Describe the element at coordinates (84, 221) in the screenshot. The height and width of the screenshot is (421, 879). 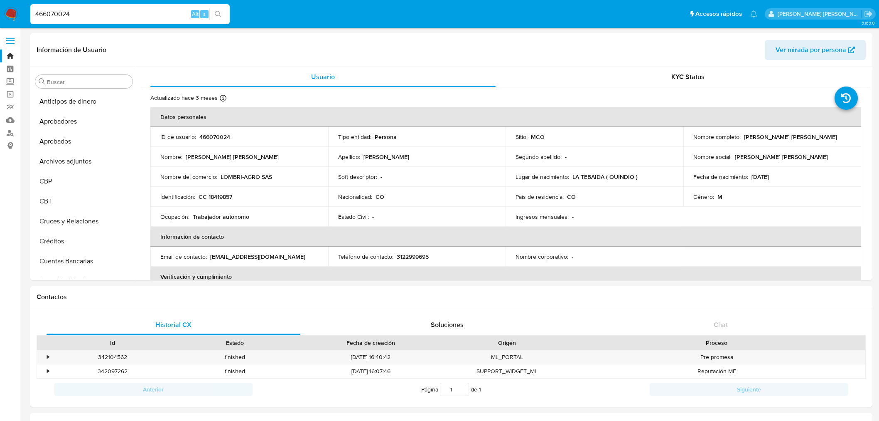
I see `button: Cruces y Relaciones` at that location.